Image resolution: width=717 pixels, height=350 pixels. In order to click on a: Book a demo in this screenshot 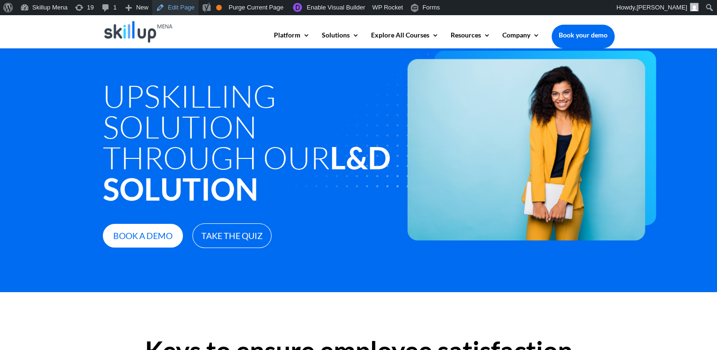, I will do `click(143, 235)`.